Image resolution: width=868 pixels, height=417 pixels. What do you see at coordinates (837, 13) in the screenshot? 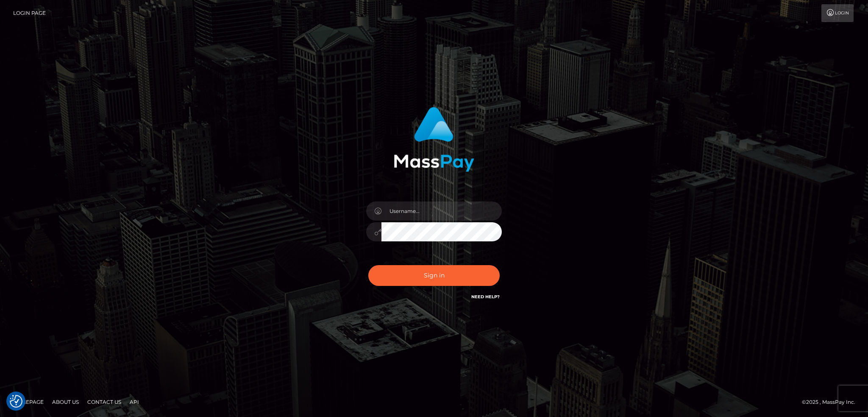
I see `a: Login` at bounding box center [837, 13].